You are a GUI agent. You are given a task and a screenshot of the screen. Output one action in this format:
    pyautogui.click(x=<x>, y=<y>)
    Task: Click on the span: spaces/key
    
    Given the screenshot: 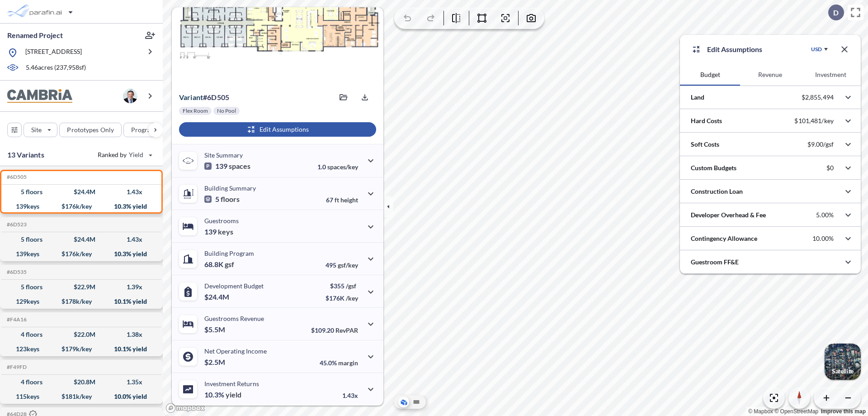 What is the action you would take?
    pyautogui.click(x=343, y=167)
    